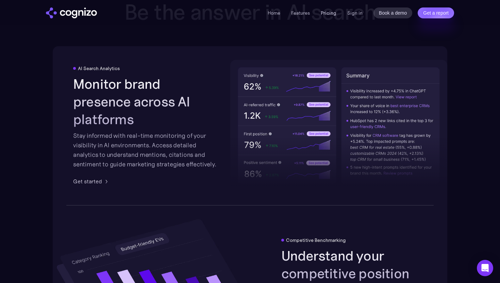 The image size is (500, 283). I want to click on a: Get a report, so click(436, 13).